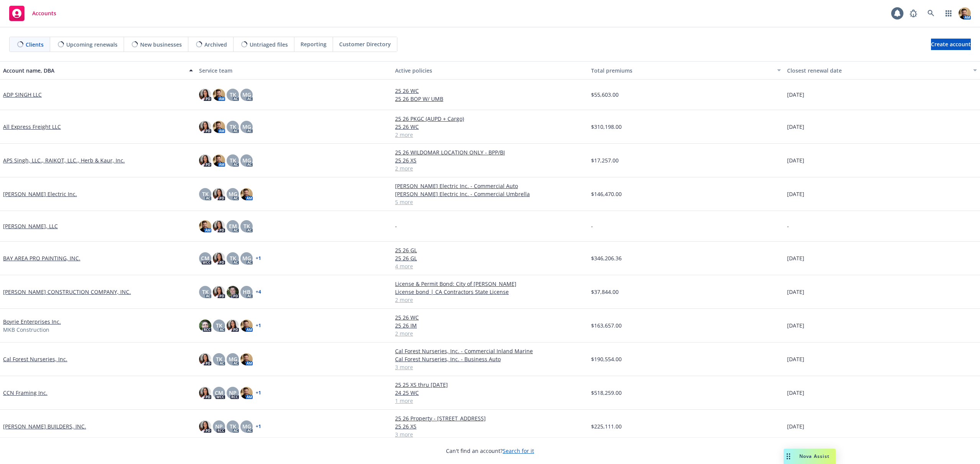  What do you see at coordinates (26, 393) in the screenshot?
I see `a: CCN Framing Inc.` at bounding box center [26, 393].